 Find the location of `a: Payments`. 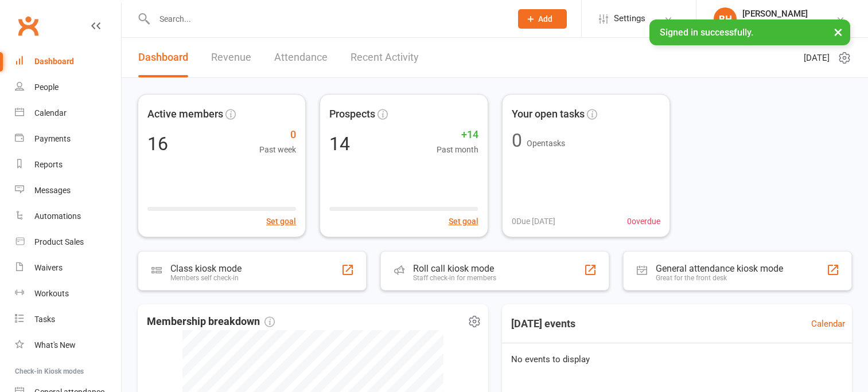

a: Payments is located at coordinates (68, 138).